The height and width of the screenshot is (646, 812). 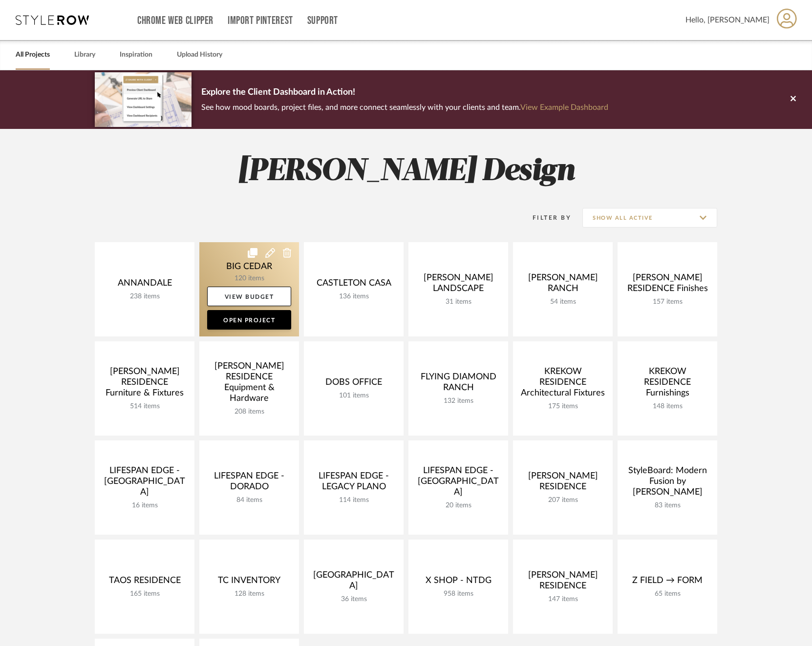 What do you see at coordinates (249, 297) in the screenshot?
I see `a: View Budget` at bounding box center [249, 297].